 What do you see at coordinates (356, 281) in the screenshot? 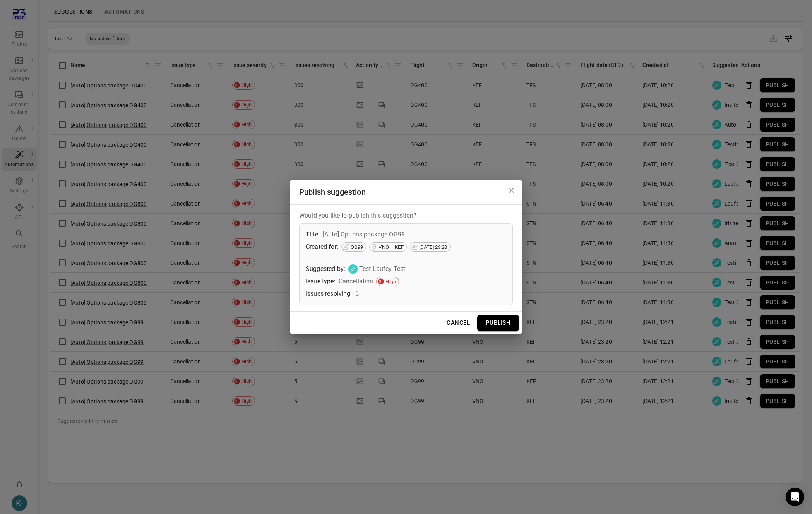
I see `div: Cancellation` at bounding box center [356, 281].